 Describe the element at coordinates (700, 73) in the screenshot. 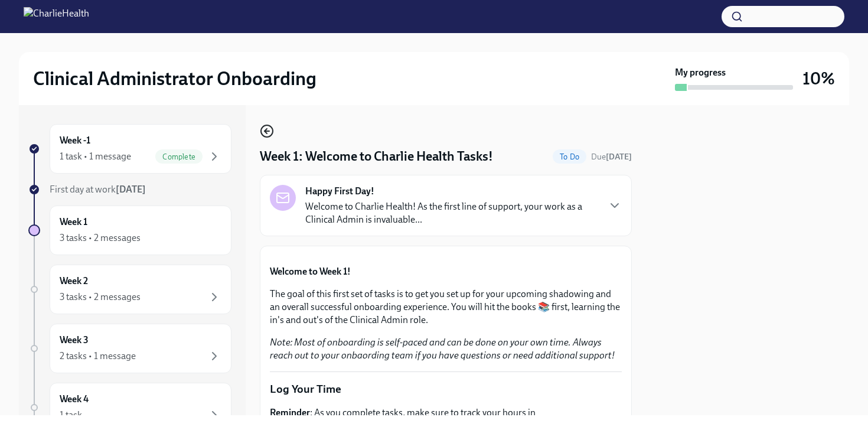

I see `strong: My progress` at that location.